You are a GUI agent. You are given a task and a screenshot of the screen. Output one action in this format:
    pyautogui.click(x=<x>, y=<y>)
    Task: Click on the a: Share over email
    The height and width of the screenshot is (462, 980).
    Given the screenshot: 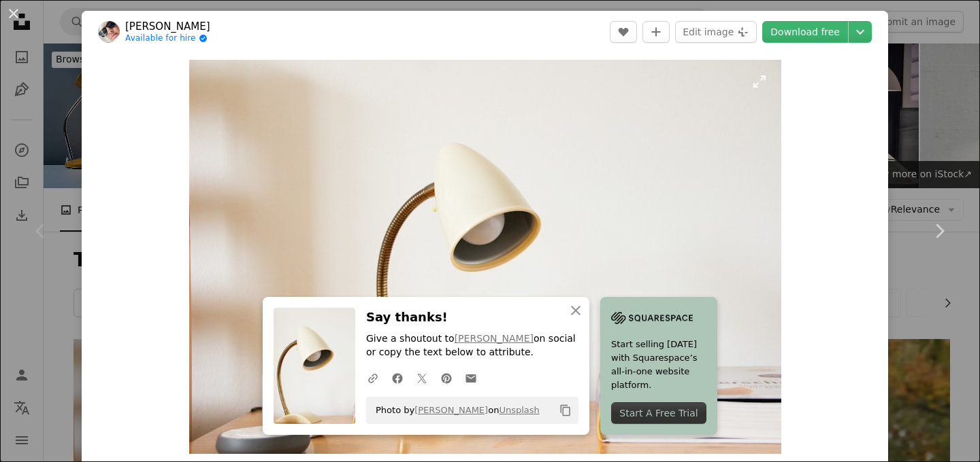 What is the action you would take?
    pyautogui.click(x=471, y=378)
    